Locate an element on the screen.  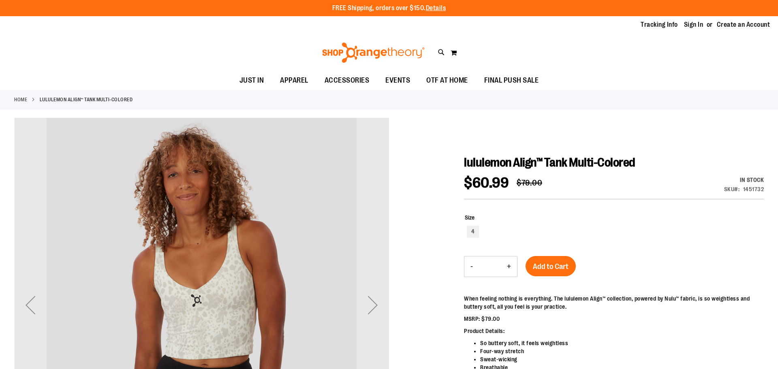
a: ACCESSORIES is located at coordinates (347, 81).